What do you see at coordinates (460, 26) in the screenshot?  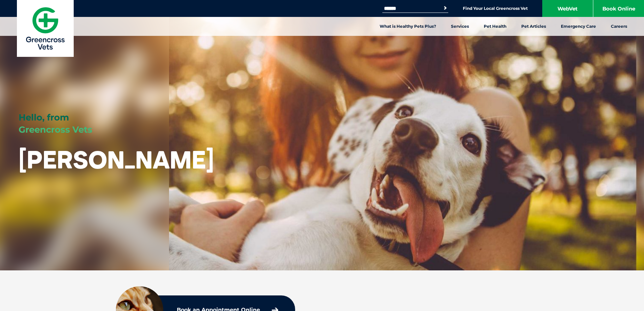 I see `a: Services` at bounding box center [460, 26].